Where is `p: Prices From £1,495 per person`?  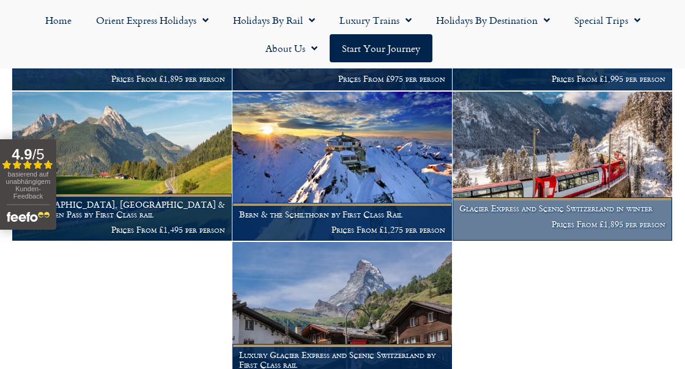
p: Prices From £1,495 per person is located at coordinates (122, 230).